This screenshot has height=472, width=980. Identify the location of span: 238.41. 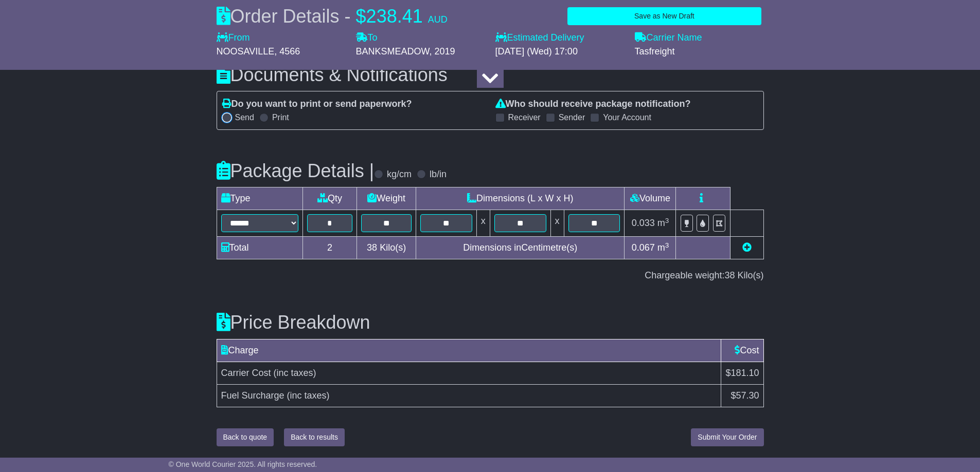
(395, 16).